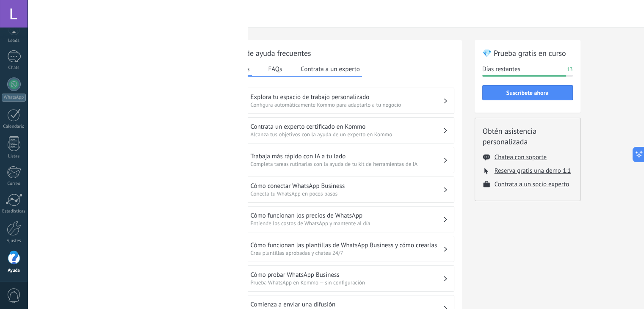  I want to click on div: WhatsApp, so click(13, 97).